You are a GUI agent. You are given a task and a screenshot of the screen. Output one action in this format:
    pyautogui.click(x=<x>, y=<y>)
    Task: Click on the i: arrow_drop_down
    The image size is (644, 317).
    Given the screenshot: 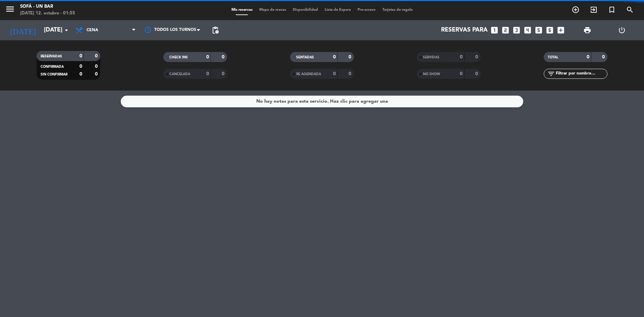 What is the action you would take?
    pyautogui.click(x=66, y=30)
    